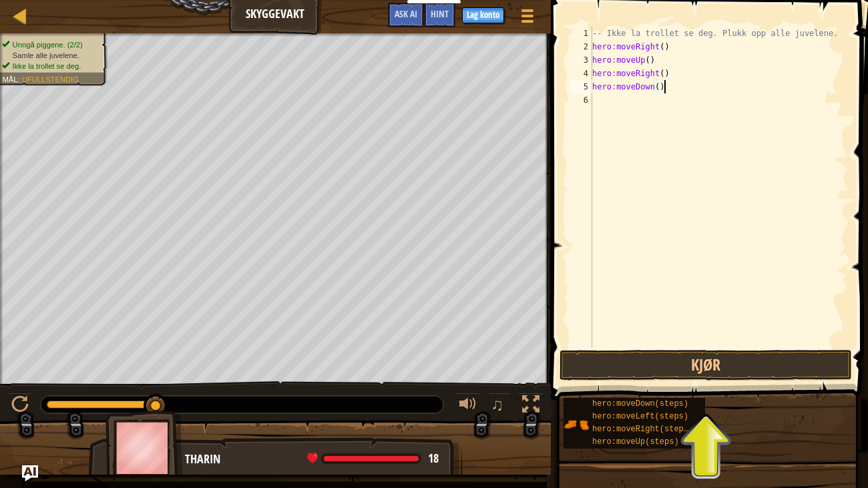  What do you see at coordinates (640, 404) in the screenshot?
I see `span: hero:moveDown(steps)` at bounding box center [640, 404].